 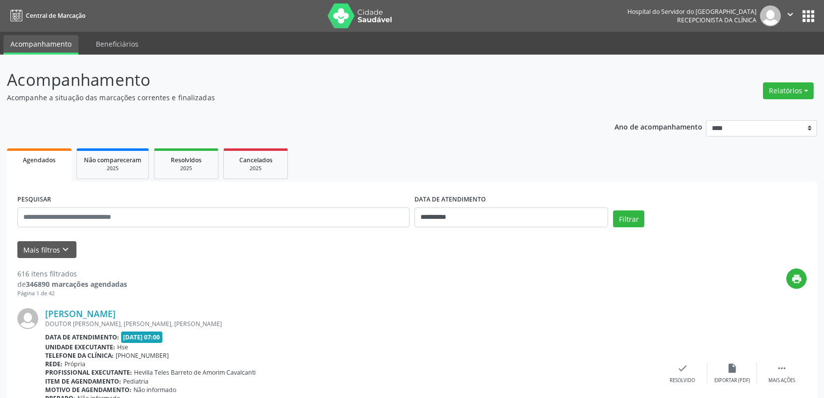 What do you see at coordinates (72, 273) in the screenshot?
I see `div: 616 itens filtrados` at bounding box center [72, 273].